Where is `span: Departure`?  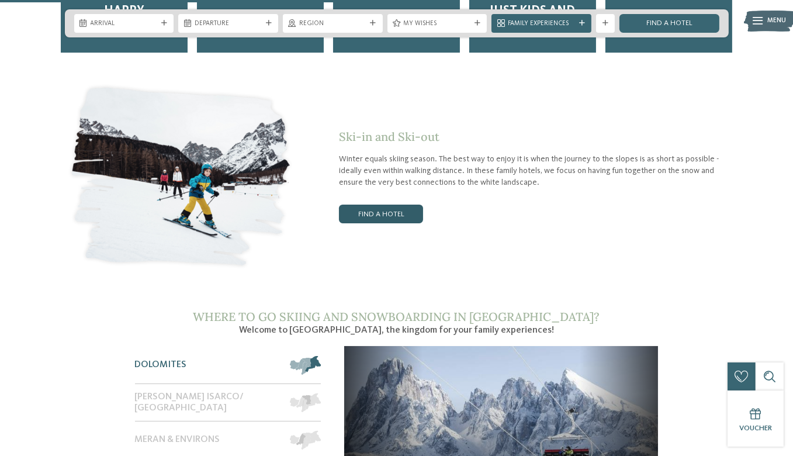 span: Departure is located at coordinates (228, 24).